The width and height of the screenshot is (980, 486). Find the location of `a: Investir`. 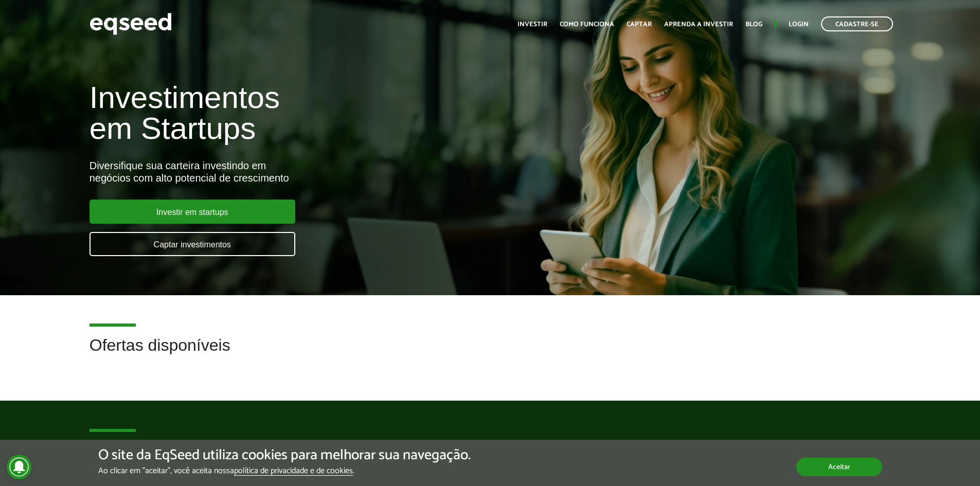

a: Investir is located at coordinates (532, 24).